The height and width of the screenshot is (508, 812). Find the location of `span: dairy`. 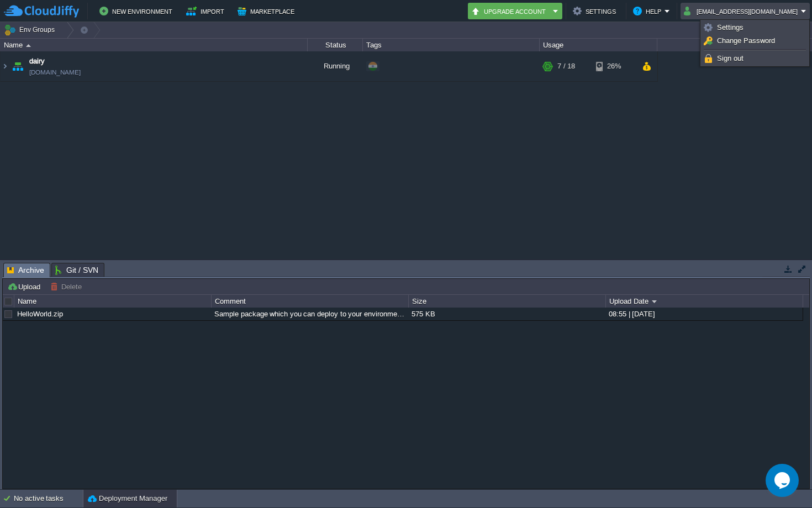

span: dairy is located at coordinates (37, 61).